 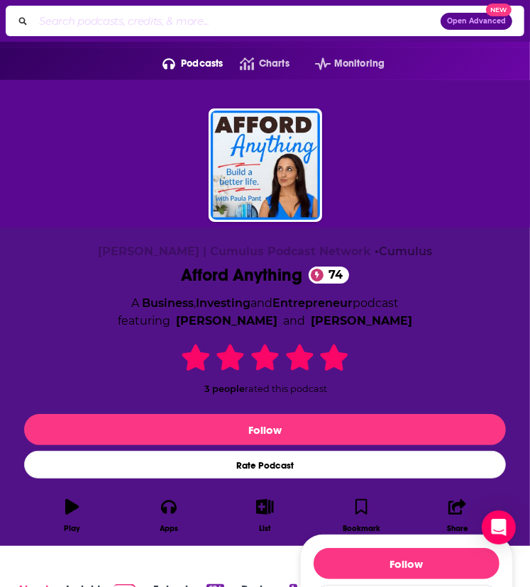 What do you see at coordinates (264, 312) in the screenshot?
I see `div: A podcast` at bounding box center [264, 312].